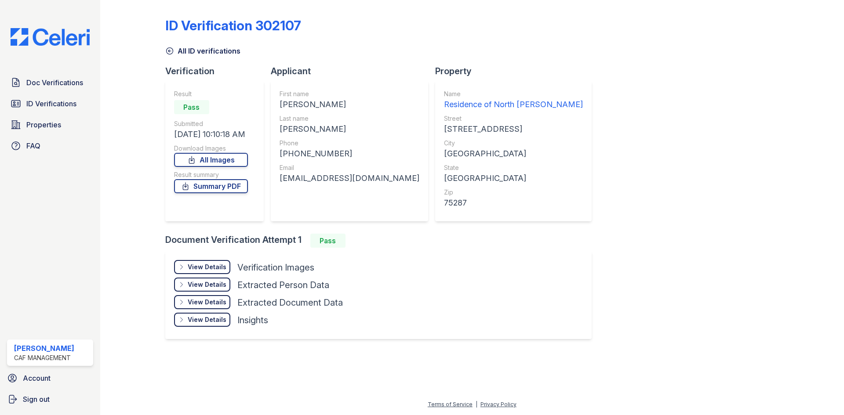 This screenshot has width=844, height=415. What do you see at coordinates (211, 186) in the screenshot?
I see `a: Summary PDF` at bounding box center [211, 186].